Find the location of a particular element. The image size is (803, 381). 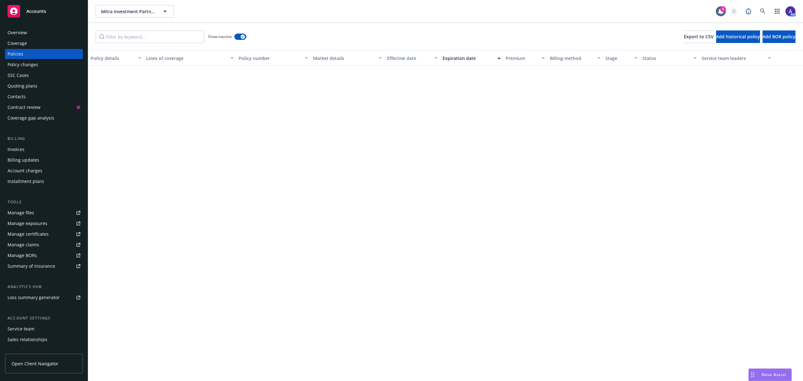

div: Analytics hub is located at coordinates (44, 287).